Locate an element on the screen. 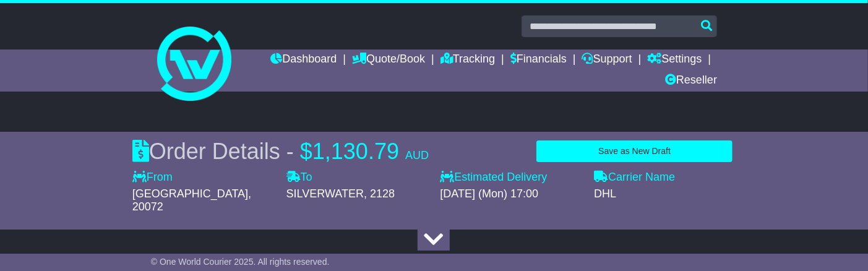  div: DHL is located at coordinates (665, 194).